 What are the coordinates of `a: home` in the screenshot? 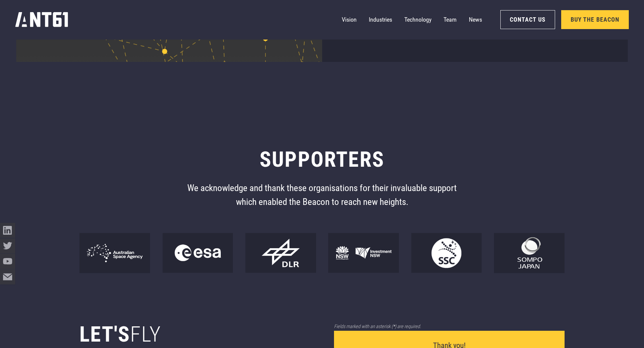 It's located at (42, 20).